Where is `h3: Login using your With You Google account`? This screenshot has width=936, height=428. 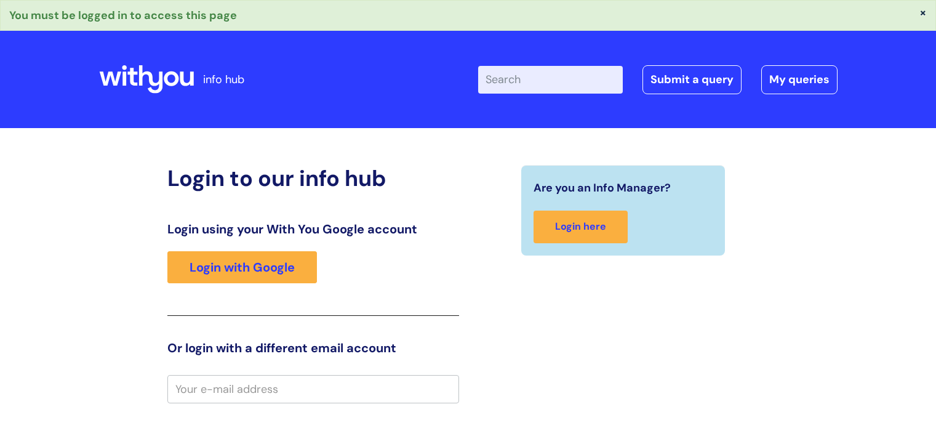
h3: Login using your With You Google account is located at coordinates (313, 229).